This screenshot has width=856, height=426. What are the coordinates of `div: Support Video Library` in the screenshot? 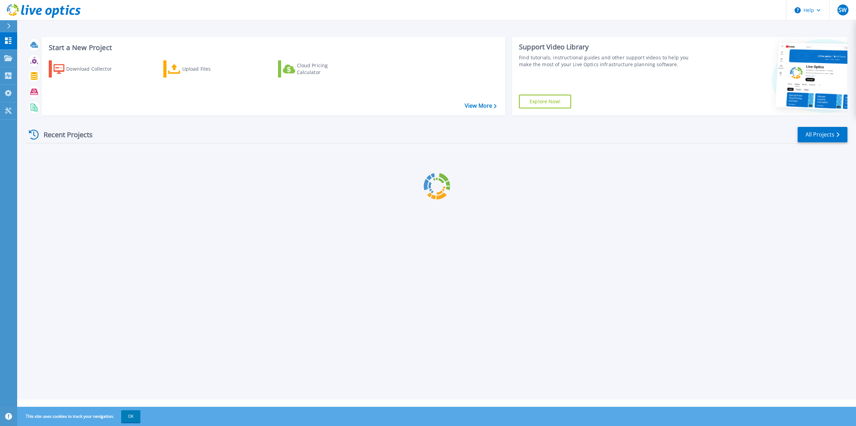 It's located at (605, 47).